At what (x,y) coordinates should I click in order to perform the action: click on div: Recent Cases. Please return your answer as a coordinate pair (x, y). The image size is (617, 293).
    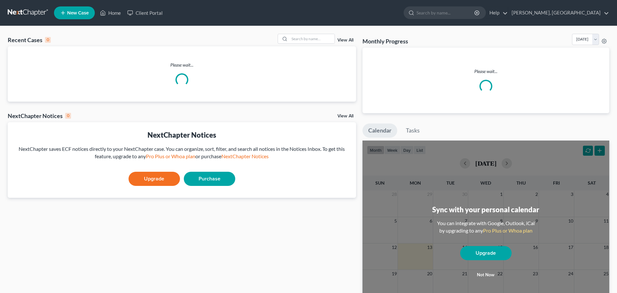
    Looking at the image, I should click on (29, 40).